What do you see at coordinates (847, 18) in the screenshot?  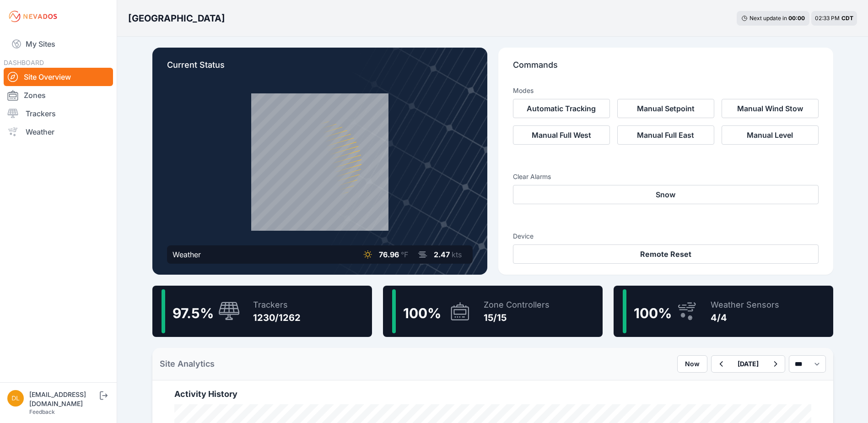 I see `span: CDT` at bounding box center [847, 18].